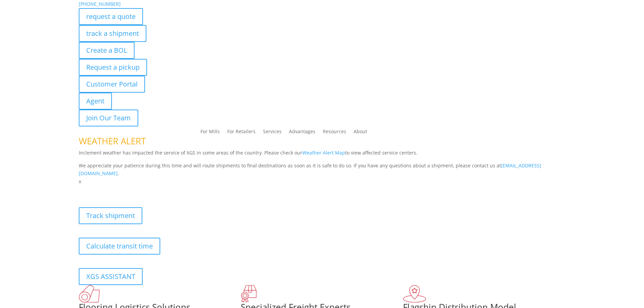 This screenshot has width=644, height=308. I want to click on b: Visibility, transparency, and control for your entire supply chain., so click(154, 190).